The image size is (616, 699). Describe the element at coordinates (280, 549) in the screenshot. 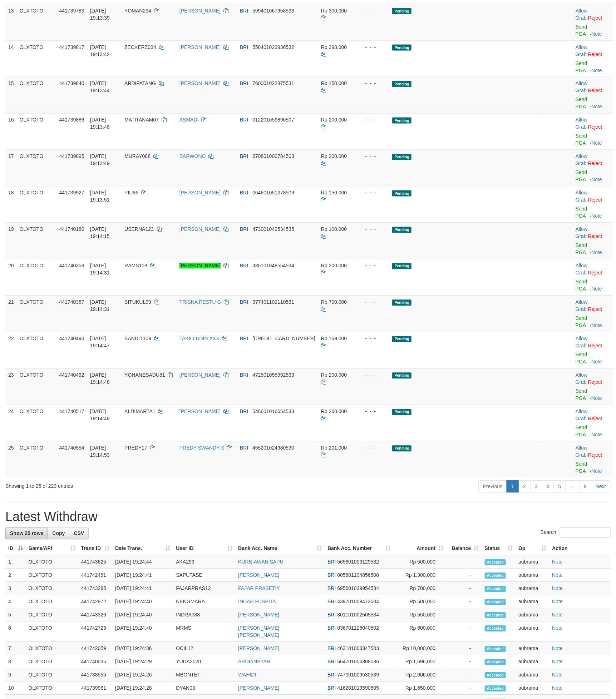

I see `th: Bank Acc. Name: activate to sort column ascending` at that location.